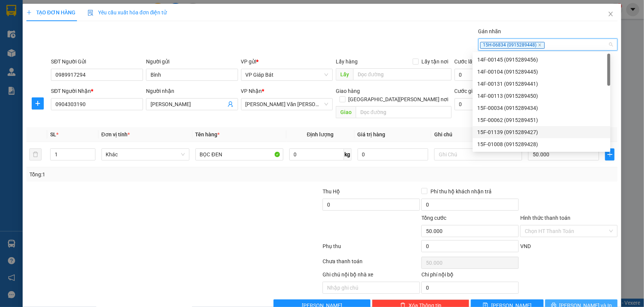 Image resolution: width=644 pixels, height=307 pixels. Describe the element at coordinates (287, 75) in the screenshot. I see `span: VP Giáp Bát` at that location.